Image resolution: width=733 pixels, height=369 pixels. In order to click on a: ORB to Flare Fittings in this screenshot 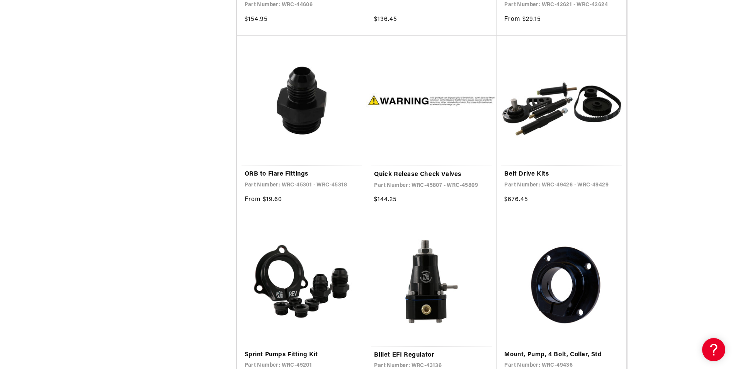, I will do `click(302, 174)`.